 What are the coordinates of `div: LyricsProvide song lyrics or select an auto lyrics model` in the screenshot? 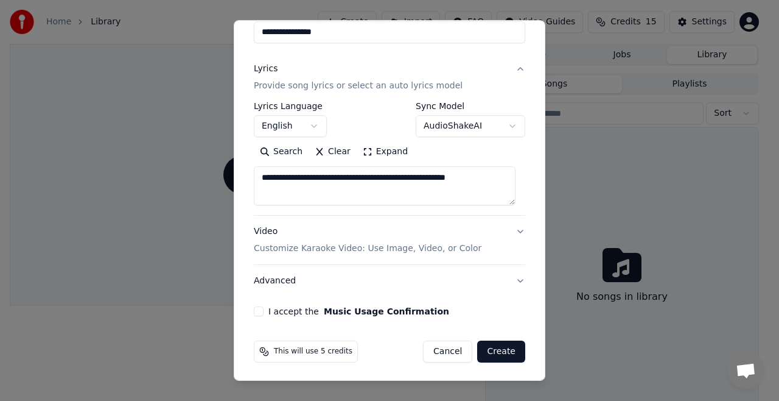 It's located at (390, 158).